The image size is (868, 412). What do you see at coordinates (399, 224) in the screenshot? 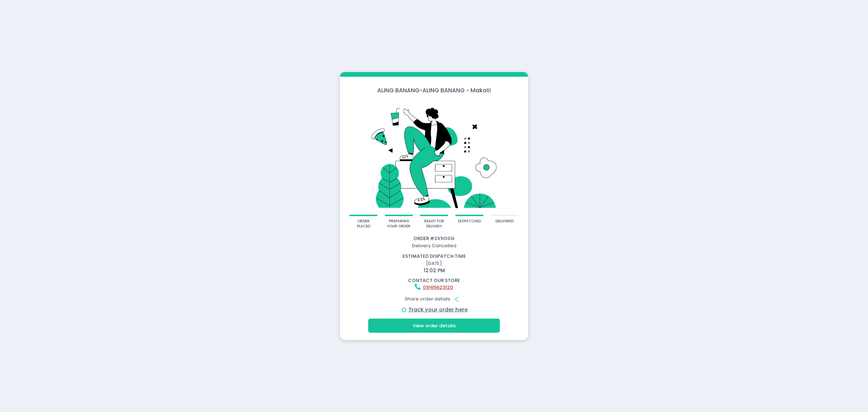
I see `div: preparing your order` at bounding box center [399, 224].